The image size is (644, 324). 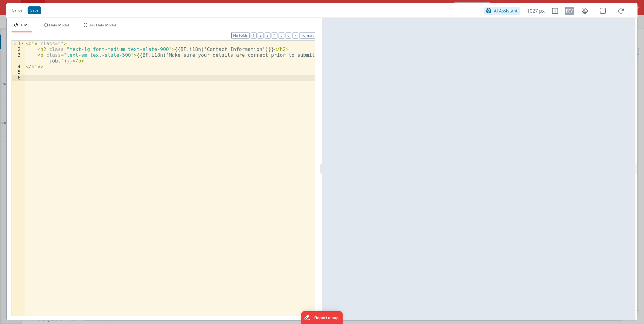 I want to click on button: 3, so click(x=267, y=36).